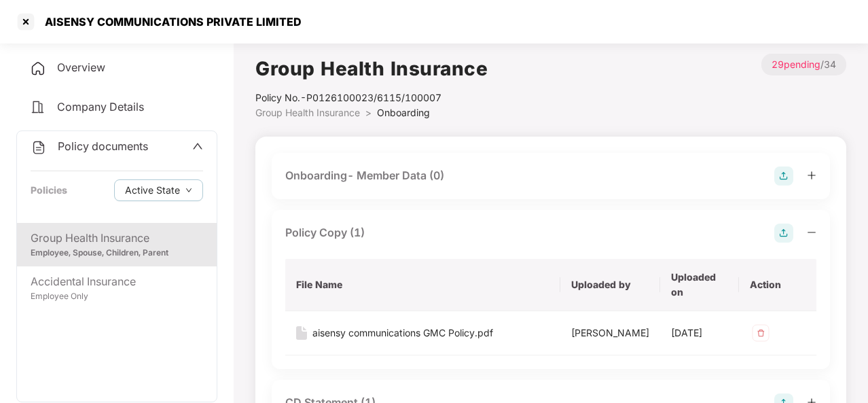 This screenshot has height=403, width=868. Describe the element at coordinates (197, 147) in the screenshot. I see `span: up` at that location.